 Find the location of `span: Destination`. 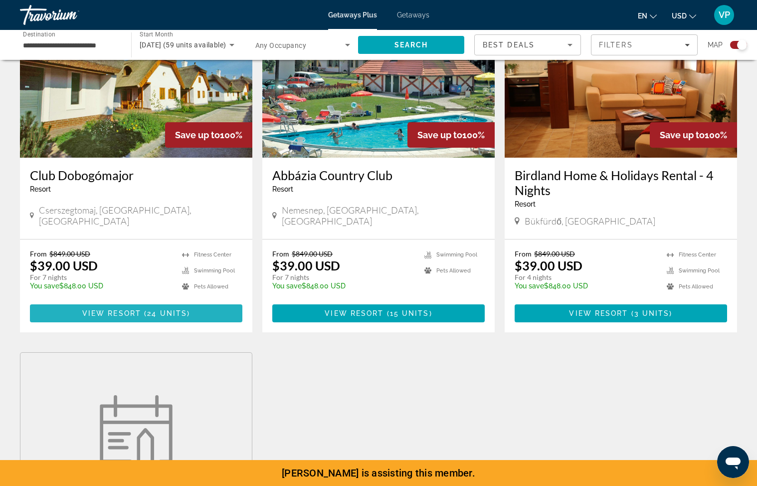

span: Destination is located at coordinates (39, 34).